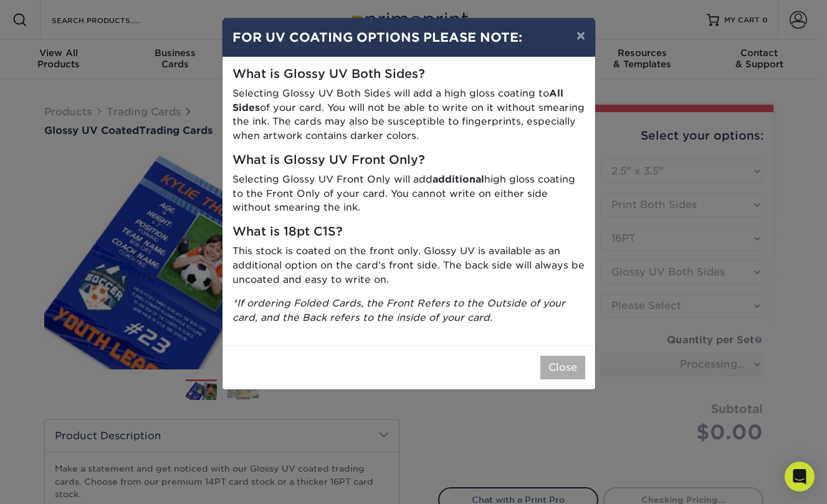  Describe the element at coordinates (408, 115) in the screenshot. I see `p: Selecting Glossy UV Both Sides will add a high gloss coating to of your card. You will not be abl...` at that location.